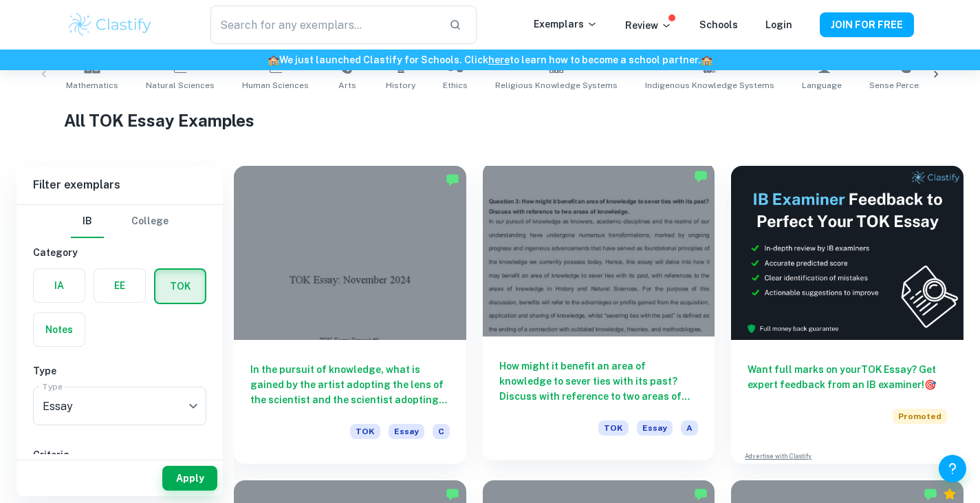 The height and width of the screenshot is (503, 980). What do you see at coordinates (110, 25) in the screenshot?
I see `img: Clastify logo` at bounding box center [110, 25].